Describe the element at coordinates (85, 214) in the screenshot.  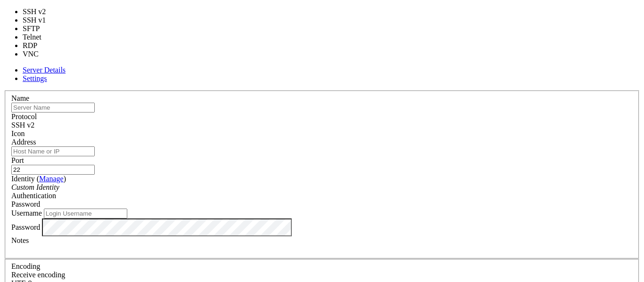
I see `input: Login Username` at that location.